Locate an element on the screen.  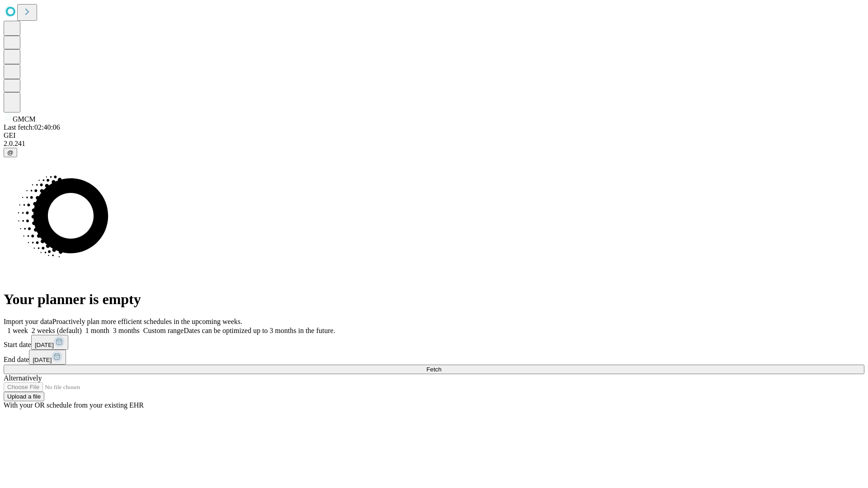
span: With your OR schedule from your existing EHR is located at coordinates (73, 405).